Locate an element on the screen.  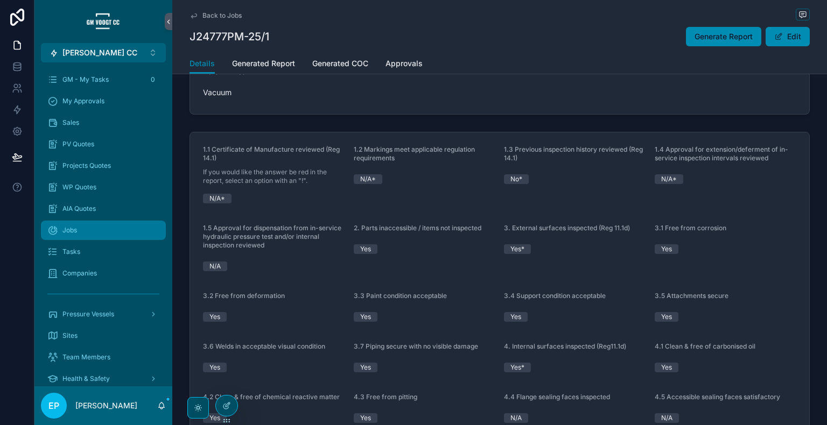
span: WP Quotes is located at coordinates (79, 187).